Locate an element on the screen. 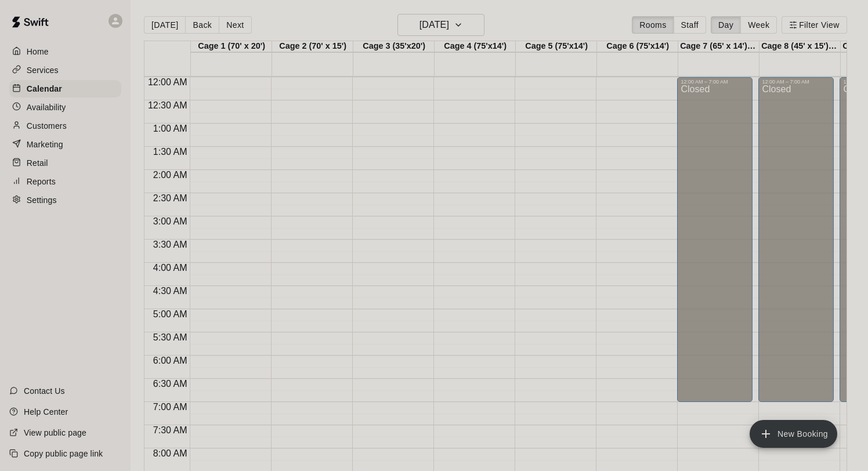  a: Services is located at coordinates (65, 71).